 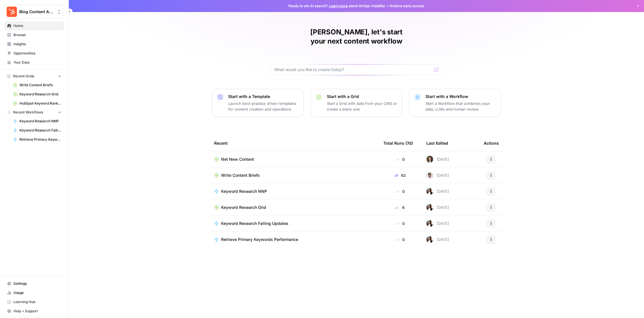 What do you see at coordinates (40, 103) in the screenshot?
I see `span: HubSpot Keyword Rankings _ Pos 1 - 20 - Keyword Rankings - HubSpot.com.csv` at bounding box center [40, 103].